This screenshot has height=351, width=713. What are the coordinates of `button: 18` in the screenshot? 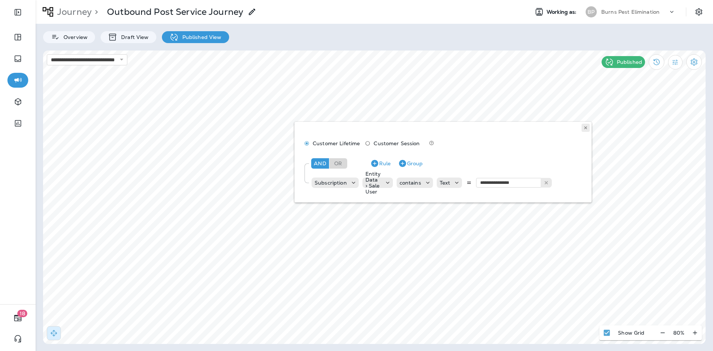 It's located at (18, 318).